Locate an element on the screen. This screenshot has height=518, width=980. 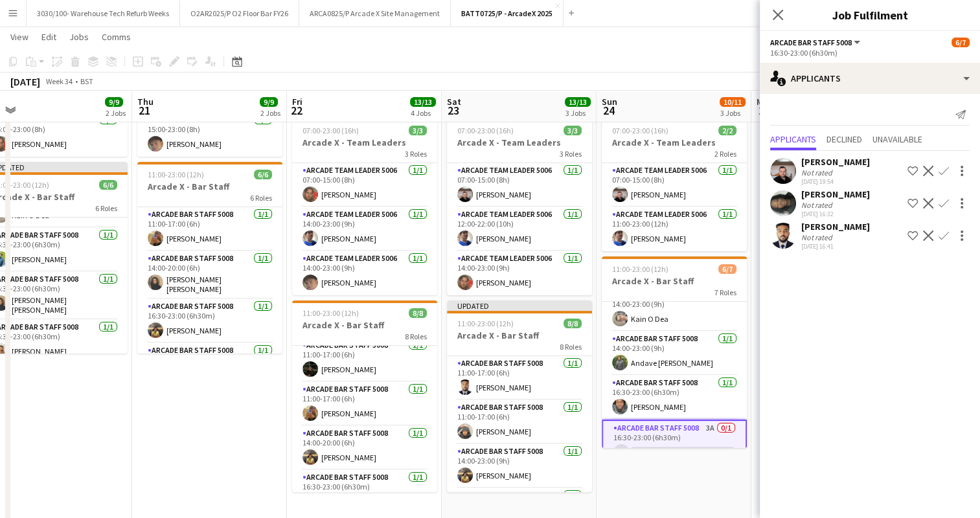
app-card-role: Arcade Bar Staff 50081/116:30-23:00 (6h30m) is located at coordinates (365, 492).